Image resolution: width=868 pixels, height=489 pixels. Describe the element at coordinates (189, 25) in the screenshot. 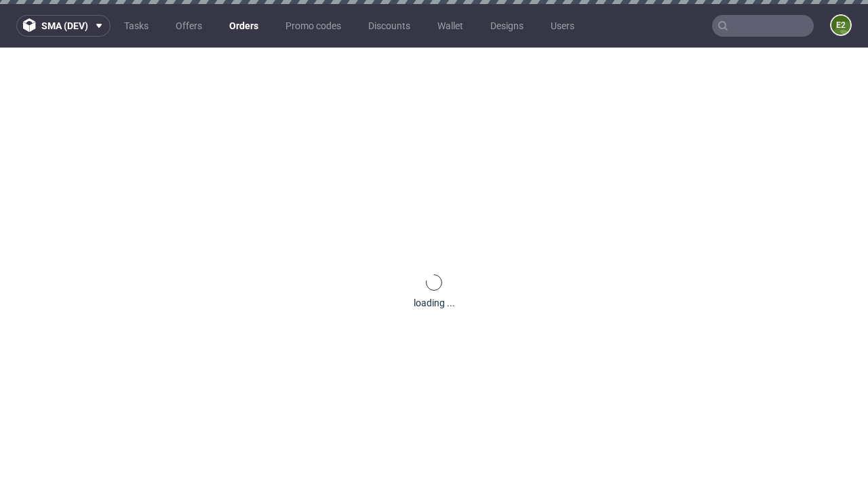

I see `a: Offers` at that location.